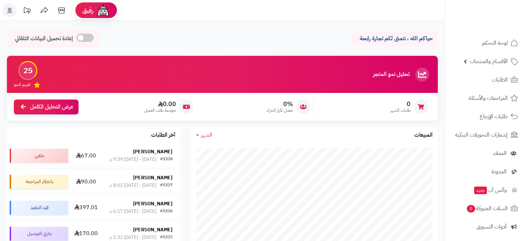 The width and height of the screenshot is (526, 241). Describe the element at coordinates (166, 185) in the screenshot. I see `div: #1327` at that location.